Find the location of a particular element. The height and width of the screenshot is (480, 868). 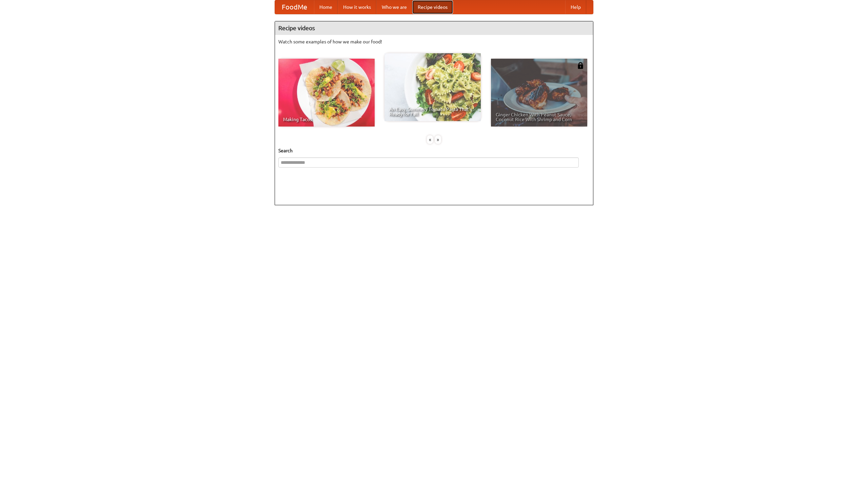

h4: Recipe videos is located at coordinates (434, 28).